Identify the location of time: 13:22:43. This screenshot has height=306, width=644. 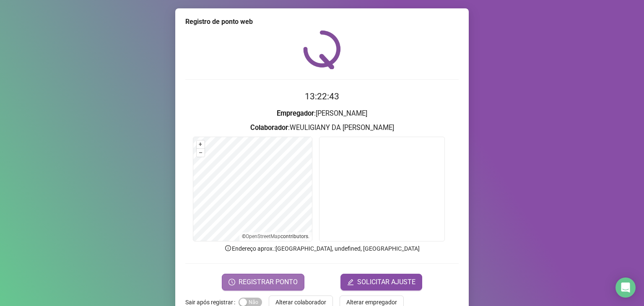
(322, 96).